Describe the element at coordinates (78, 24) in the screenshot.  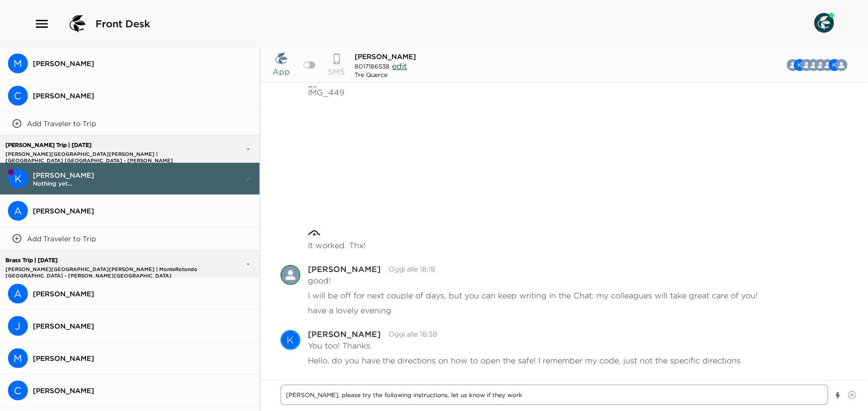
I see `img: logo` at that location.